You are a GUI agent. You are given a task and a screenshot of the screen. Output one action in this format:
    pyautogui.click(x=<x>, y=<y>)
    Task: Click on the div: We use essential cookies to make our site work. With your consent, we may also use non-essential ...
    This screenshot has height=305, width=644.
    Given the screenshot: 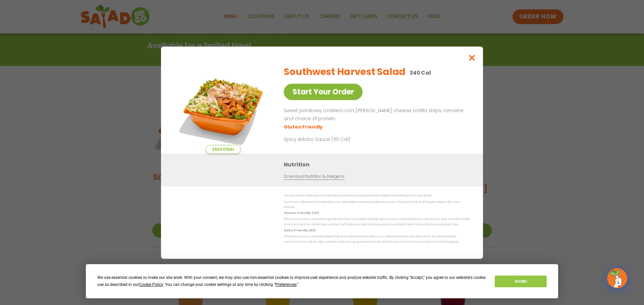 What is the action you would take?
    pyautogui.click(x=292, y=282)
    